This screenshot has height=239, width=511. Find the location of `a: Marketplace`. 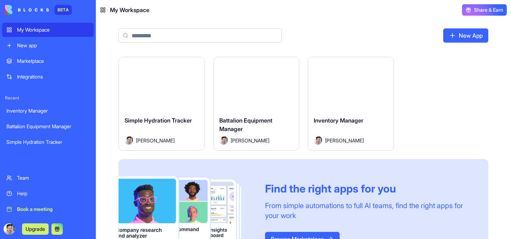

a: Marketplace is located at coordinates (48, 61).